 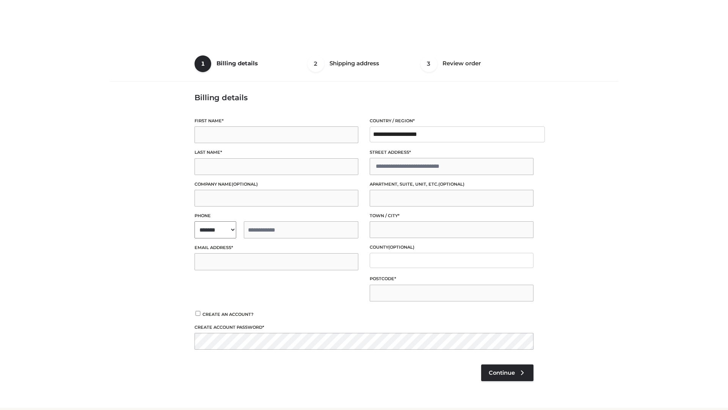 I want to click on label: Apartment, suite, unit, etc., so click(x=452, y=184).